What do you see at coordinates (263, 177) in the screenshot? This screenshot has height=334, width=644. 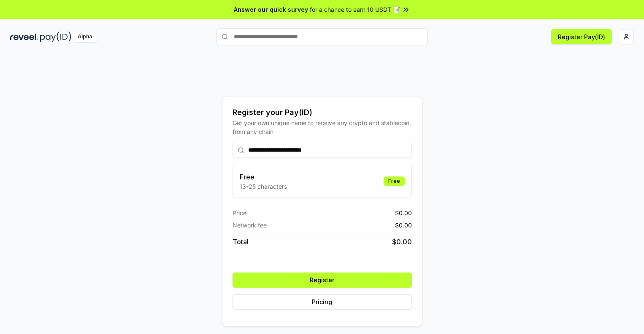 I see `h3: Free` at bounding box center [263, 177].